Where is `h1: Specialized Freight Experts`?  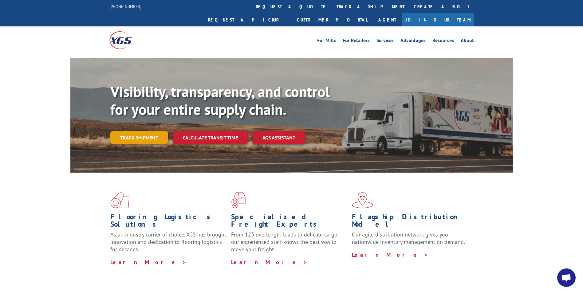 h1: Specialized Freight Experts is located at coordinates (289, 222).